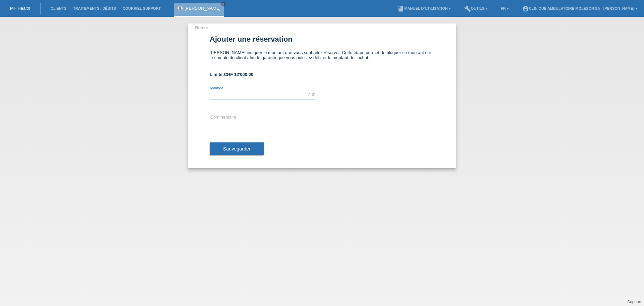 Image resolution: width=644 pixels, height=306 pixels. Describe the element at coordinates (525, 9) in the screenshot. I see `i: account_circle` at that location.